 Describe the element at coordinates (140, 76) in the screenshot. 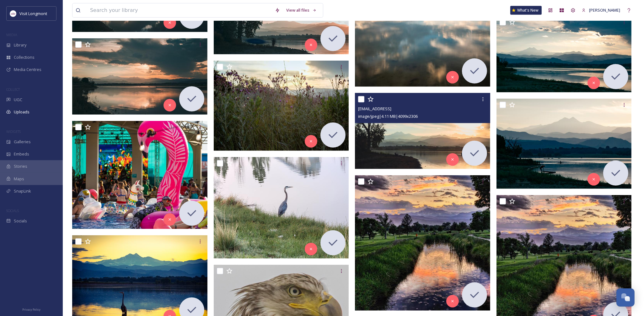

I see `img: ext_1752524007.908017_brian.gibson83@gmail.com-20250712-Longmont-04.jpg` at that location.